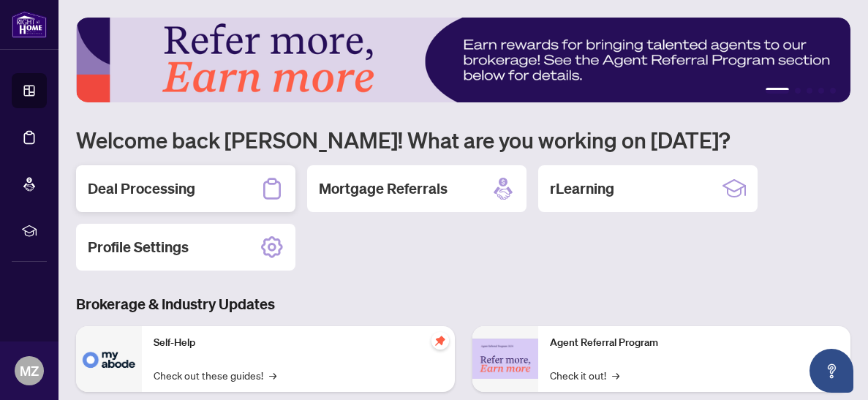 The width and height of the screenshot is (868, 400). I want to click on h2: Deal Processing, so click(141, 189).